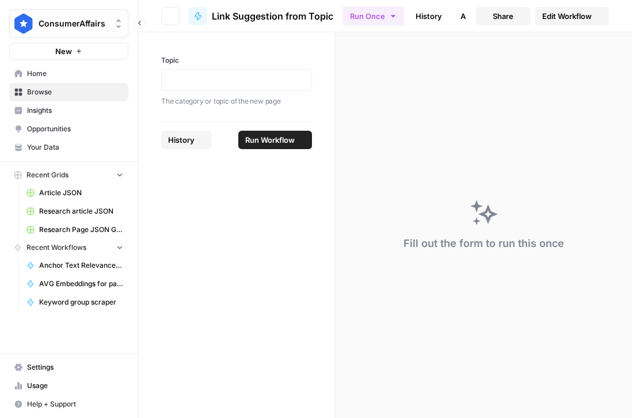 The height and width of the screenshot is (418, 632). Describe the element at coordinates (75, 193) in the screenshot. I see `a: Article JSON` at that location.